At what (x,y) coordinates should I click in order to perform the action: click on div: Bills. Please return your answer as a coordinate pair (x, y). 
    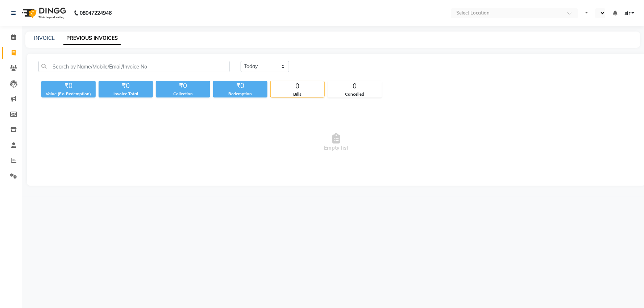
    Looking at the image, I should click on (298, 94).